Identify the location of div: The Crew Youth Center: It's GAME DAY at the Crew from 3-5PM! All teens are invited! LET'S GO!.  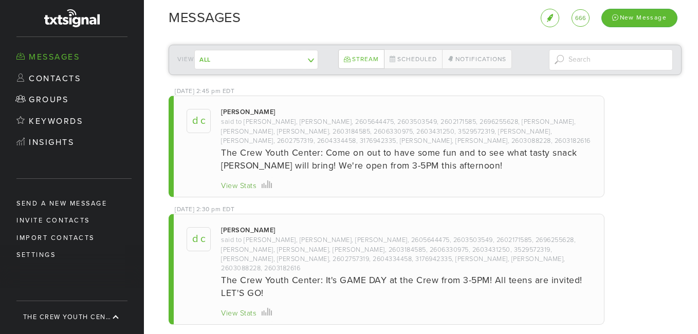
(406, 287).